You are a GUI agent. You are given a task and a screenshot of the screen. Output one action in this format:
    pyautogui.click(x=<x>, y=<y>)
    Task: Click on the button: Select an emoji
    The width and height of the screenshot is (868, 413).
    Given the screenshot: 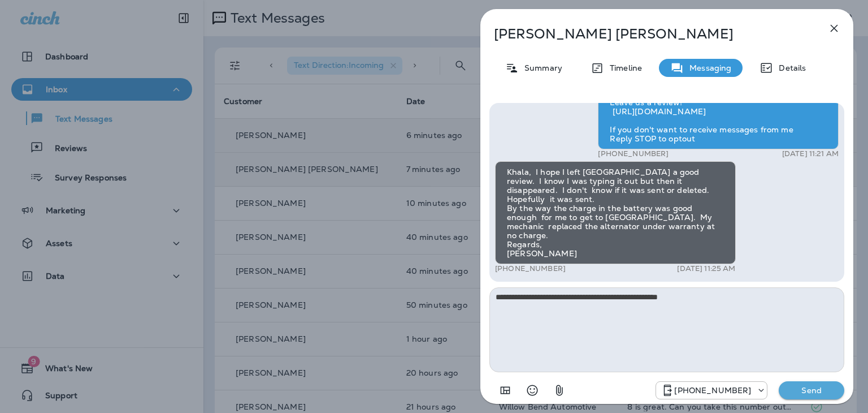 What is the action you would take?
    pyautogui.click(x=532, y=391)
    